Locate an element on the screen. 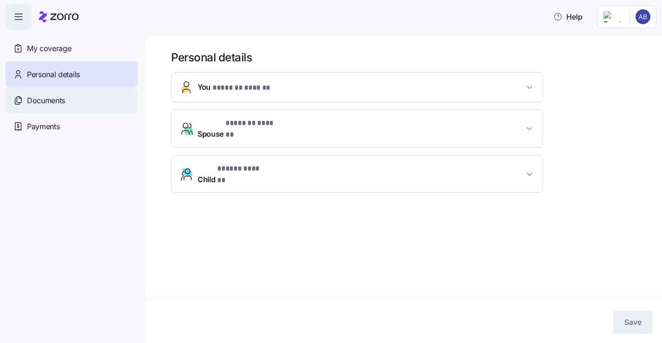 This screenshot has width=662, height=343. span: Spouse is located at coordinates (239, 129).